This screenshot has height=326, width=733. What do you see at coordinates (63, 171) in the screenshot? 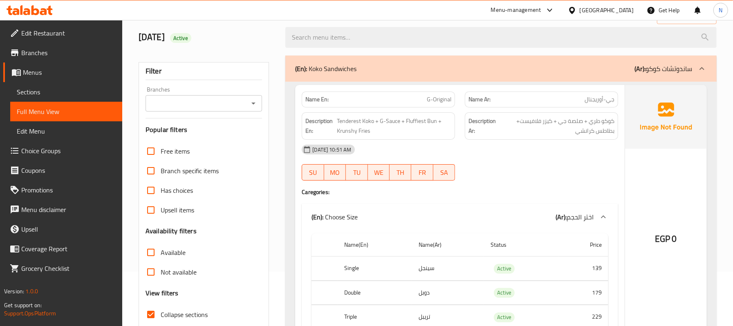
I see `a: Coupons` at bounding box center [63, 171].